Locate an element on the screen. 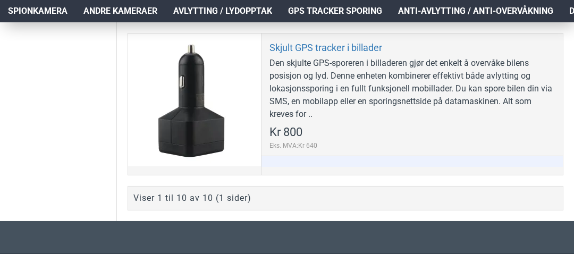  span: GPS Tracker Sporing is located at coordinates (335, 11).